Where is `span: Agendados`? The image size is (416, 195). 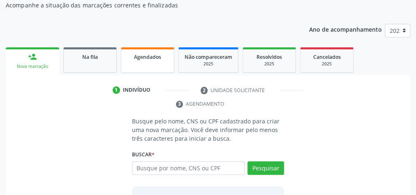
span: Agendados is located at coordinates (147, 57).